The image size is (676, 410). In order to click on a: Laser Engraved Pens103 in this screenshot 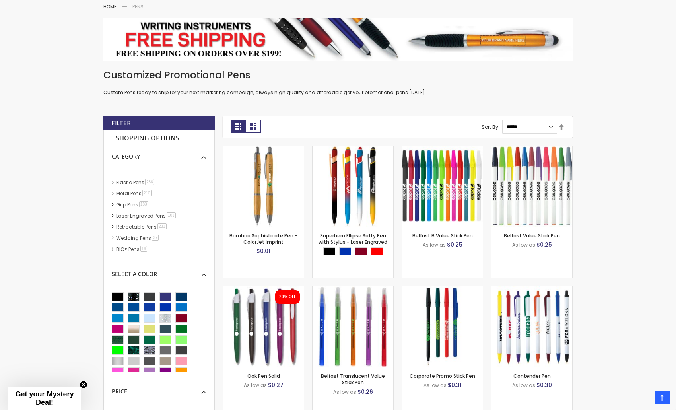, I will do `click(146, 215)`.